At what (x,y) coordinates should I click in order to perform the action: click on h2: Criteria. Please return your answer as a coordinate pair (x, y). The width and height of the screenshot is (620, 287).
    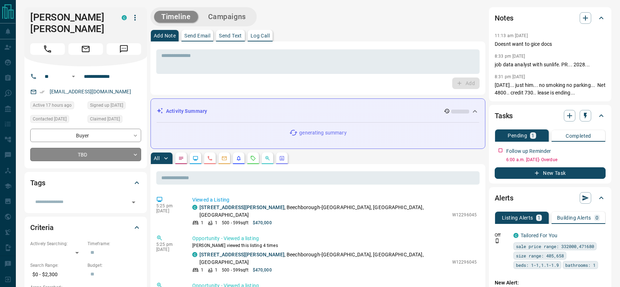
    Looking at the image, I should click on (42, 227).